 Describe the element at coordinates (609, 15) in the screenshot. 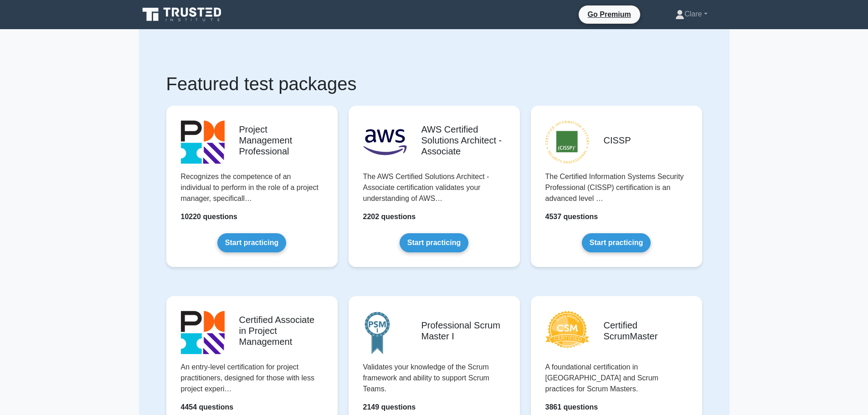

I see `a: Go Premium` at that location.